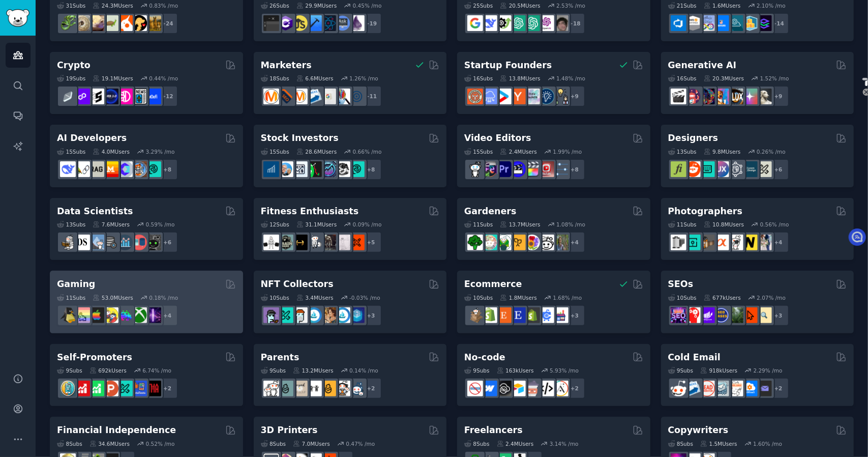  I want to click on div: 7.0M Users, so click(311, 443).